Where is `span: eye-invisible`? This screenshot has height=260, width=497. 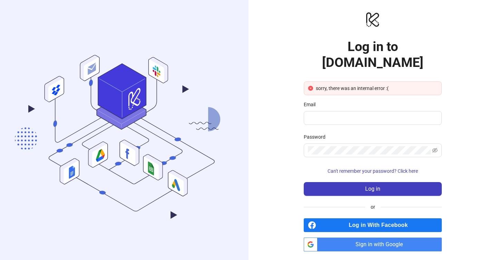 span: eye-invisible is located at coordinates (435, 150).